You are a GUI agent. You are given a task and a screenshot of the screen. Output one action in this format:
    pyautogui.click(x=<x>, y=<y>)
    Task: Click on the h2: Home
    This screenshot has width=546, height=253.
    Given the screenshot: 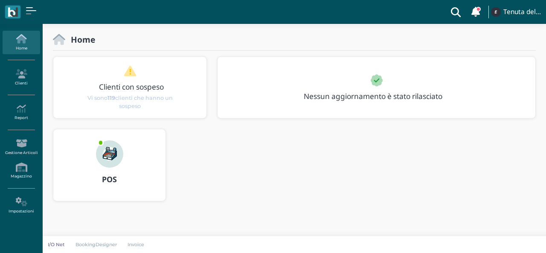 What is the action you would take?
    pyautogui.click(x=80, y=39)
    